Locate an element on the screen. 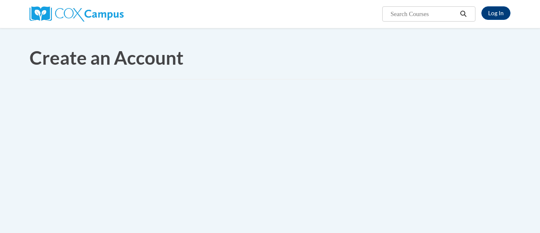 The width and height of the screenshot is (540, 233). span: Create an Account is located at coordinates (106, 57).